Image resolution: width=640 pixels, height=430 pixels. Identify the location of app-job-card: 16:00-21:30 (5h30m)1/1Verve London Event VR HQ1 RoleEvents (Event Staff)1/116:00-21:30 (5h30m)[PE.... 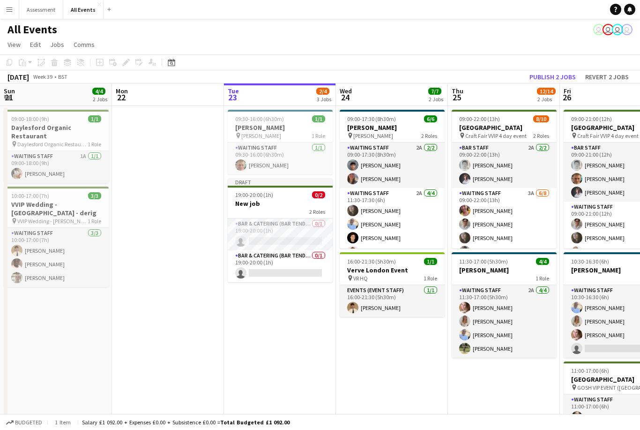
(392, 285).